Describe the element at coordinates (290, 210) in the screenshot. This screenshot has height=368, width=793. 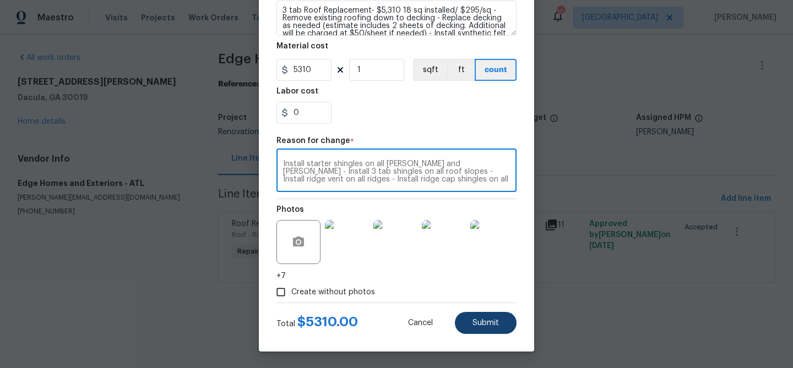
I see `h5: Photos` at that location.